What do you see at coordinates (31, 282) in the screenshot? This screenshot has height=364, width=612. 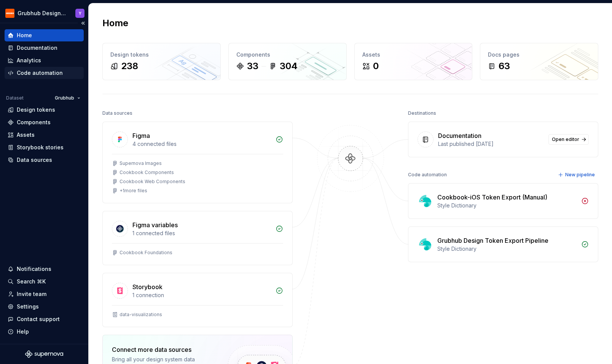 I see `div: Search ⌘K` at bounding box center [31, 282].